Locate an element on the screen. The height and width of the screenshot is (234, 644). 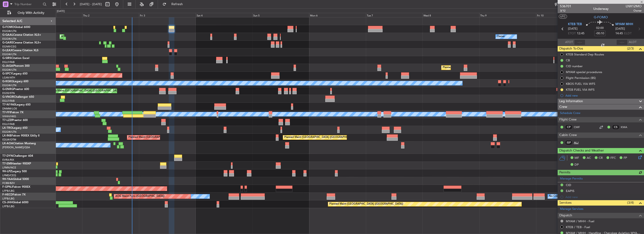
a: LFMD/CEQ is located at coordinates (9, 176).